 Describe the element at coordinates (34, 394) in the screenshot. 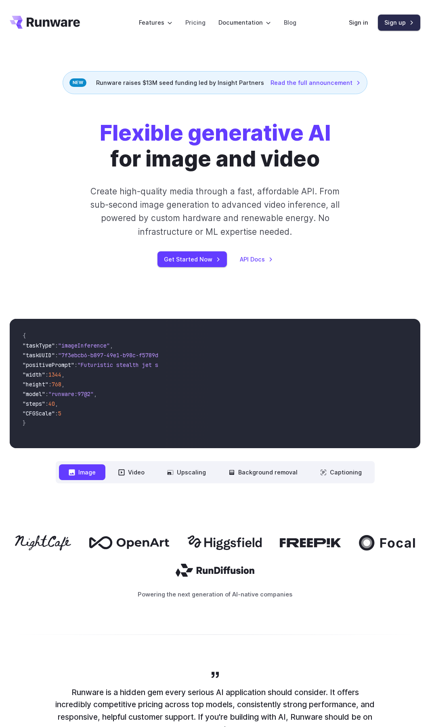

I see `span: "model"` at that location.